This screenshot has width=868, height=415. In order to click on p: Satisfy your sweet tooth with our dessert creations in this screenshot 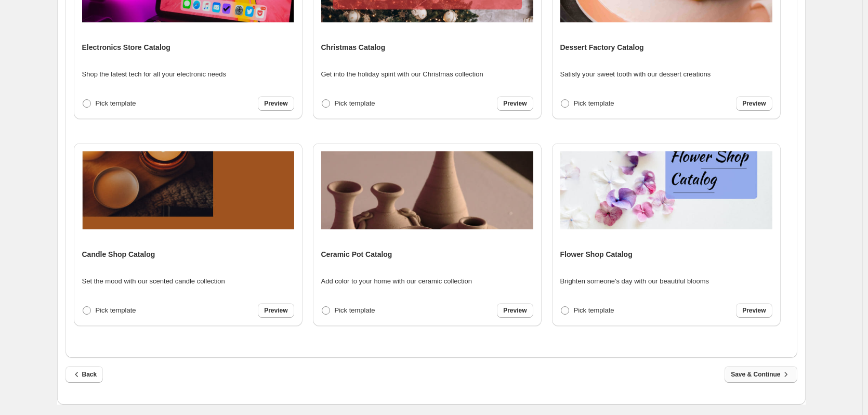, I will do `click(635, 74)`.